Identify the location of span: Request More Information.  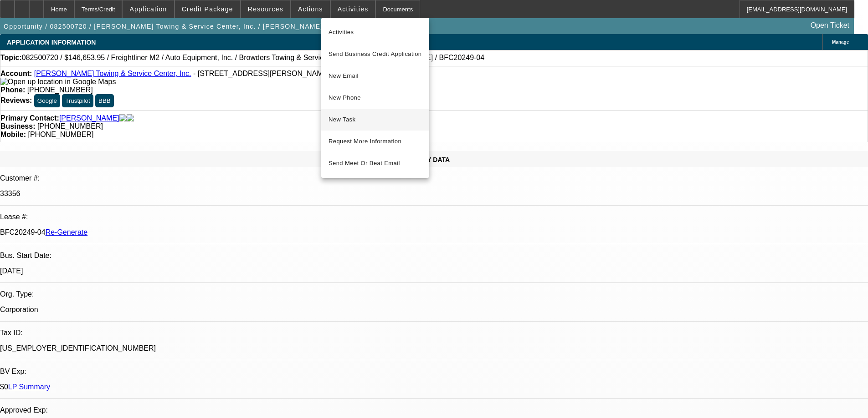
(375, 142).